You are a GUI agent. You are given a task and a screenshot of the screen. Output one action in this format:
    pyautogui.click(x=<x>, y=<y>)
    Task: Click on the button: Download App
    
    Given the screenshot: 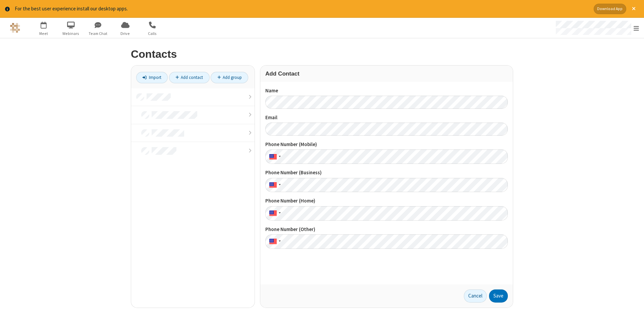 What is the action you would take?
    pyautogui.click(x=610, y=9)
    